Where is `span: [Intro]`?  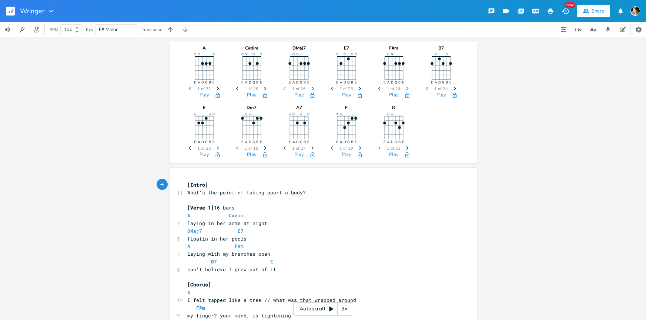 span: [Intro] is located at coordinates (198, 185).